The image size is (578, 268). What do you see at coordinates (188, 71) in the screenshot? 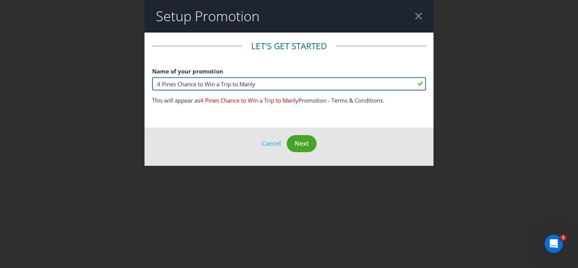
I see `span: Name of your promotion` at bounding box center [188, 71].